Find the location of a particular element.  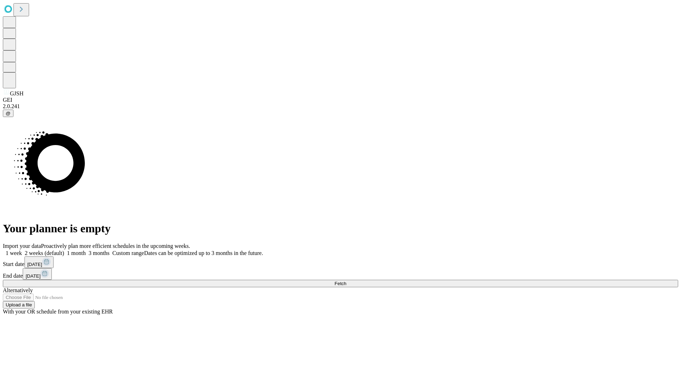

span: 1 month is located at coordinates (76, 253).